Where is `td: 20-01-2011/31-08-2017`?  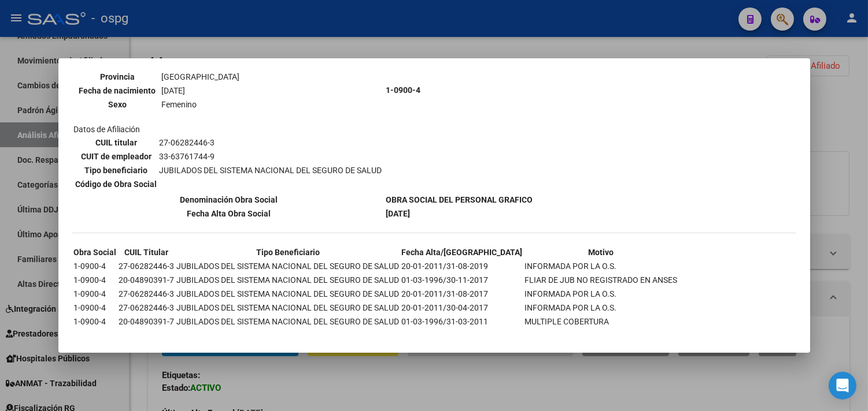
td: 20-01-2011/31-08-2017 is located at coordinates (462, 294).